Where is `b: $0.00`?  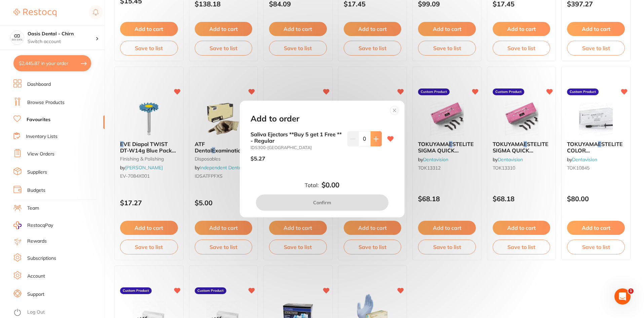
b: $0.00 is located at coordinates (330, 185).